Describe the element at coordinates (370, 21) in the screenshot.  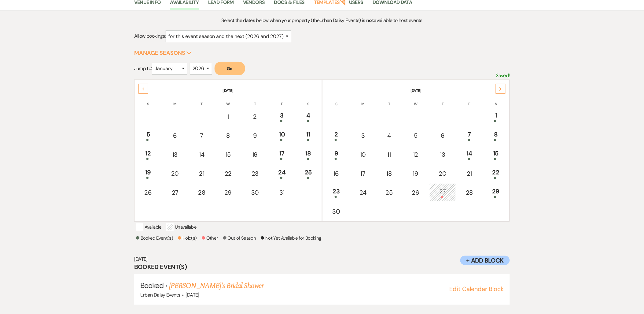
I see `strong: not` at that location.